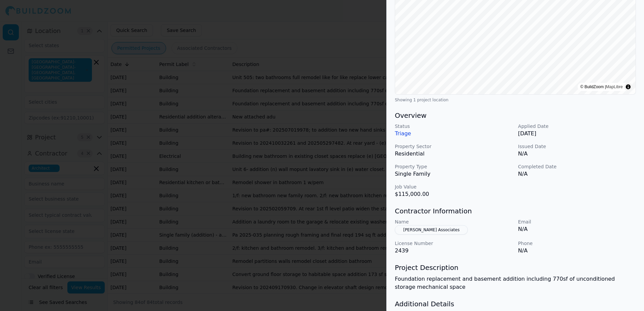 This screenshot has height=311, width=644. Describe the element at coordinates (515, 116) in the screenshot. I see `h3: Overview` at that location.